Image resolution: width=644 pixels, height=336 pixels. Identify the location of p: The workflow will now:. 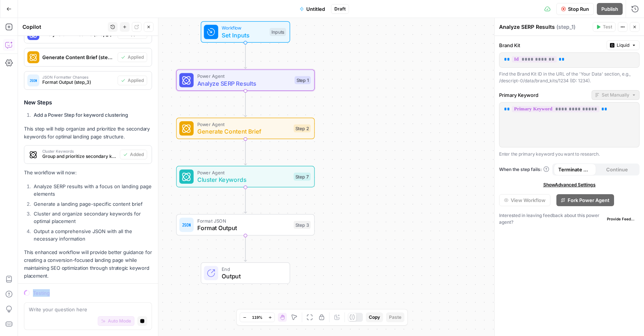
(88, 172).